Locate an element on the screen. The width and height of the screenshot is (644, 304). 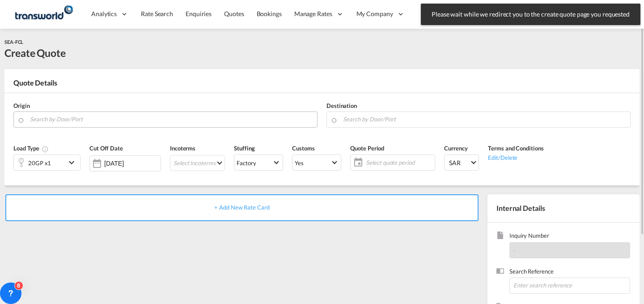
span: Inquiry Number is located at coordinates (570, 236).